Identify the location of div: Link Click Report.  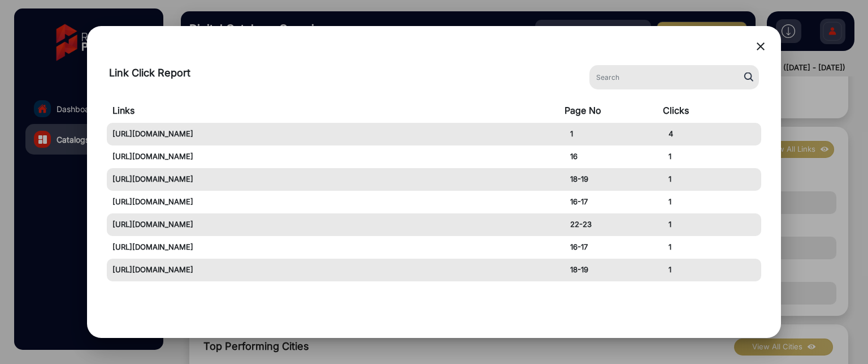
(150, 77).